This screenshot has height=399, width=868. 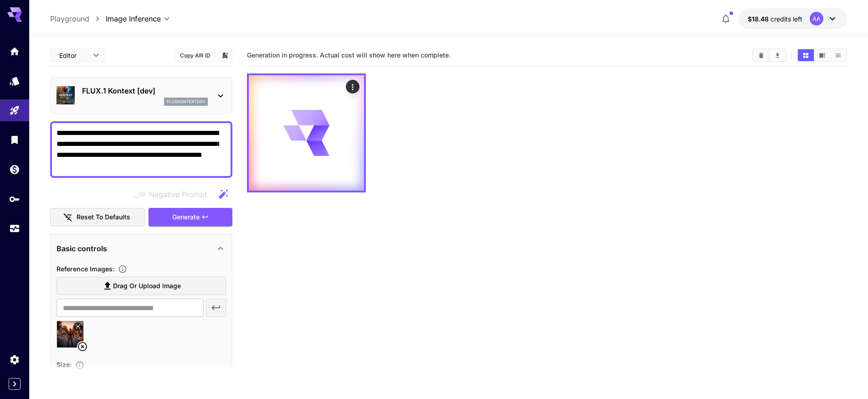 What do you see at coordinates (141, 95) in the screenshot?
I see `div: FLUX.1 Kontext [dev]fluxkontextdev` at bounding box center [141, 95].